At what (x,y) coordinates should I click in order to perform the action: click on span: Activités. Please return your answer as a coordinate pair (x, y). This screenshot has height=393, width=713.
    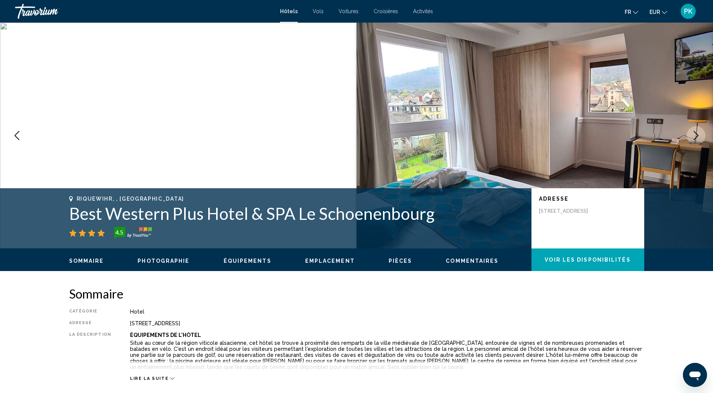
    Looking at the image, I should click on (423, 11).